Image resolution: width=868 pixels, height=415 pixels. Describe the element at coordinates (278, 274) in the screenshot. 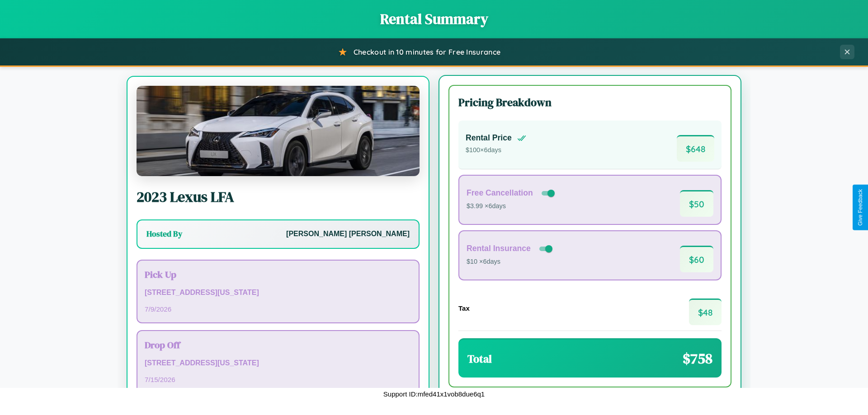

I see `h3: Pick Up` at that location.